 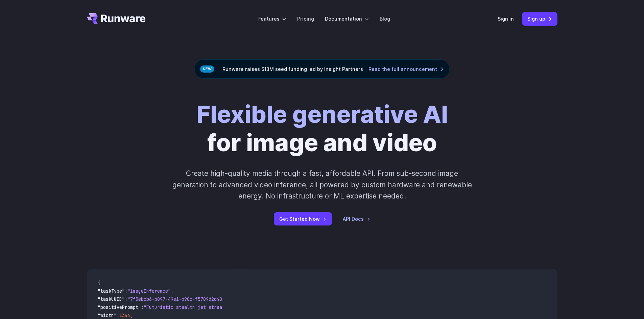 What do you see at coordinates (306, 19) in the screenshot?
I see `a: Pricing` at bounding box center [306, 19].